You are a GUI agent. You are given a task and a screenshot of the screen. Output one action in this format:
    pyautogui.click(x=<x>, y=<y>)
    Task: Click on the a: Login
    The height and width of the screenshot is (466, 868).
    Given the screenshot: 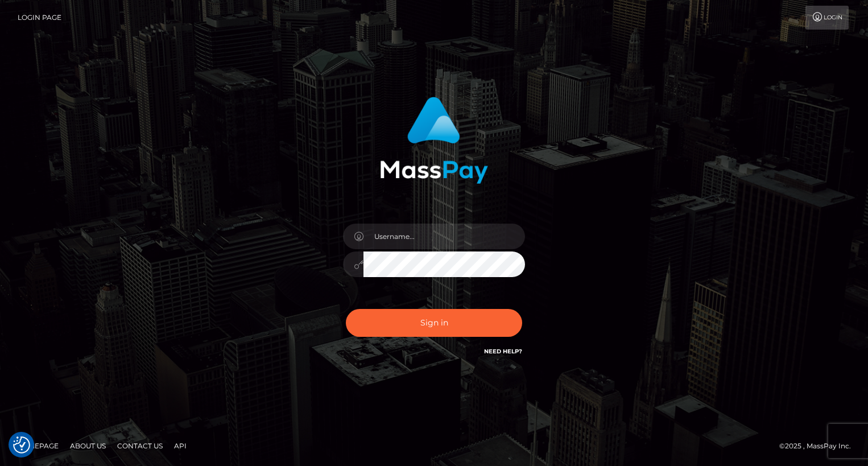 What is the action you would take?
    pyautogui.click(x=827, y=18)
    